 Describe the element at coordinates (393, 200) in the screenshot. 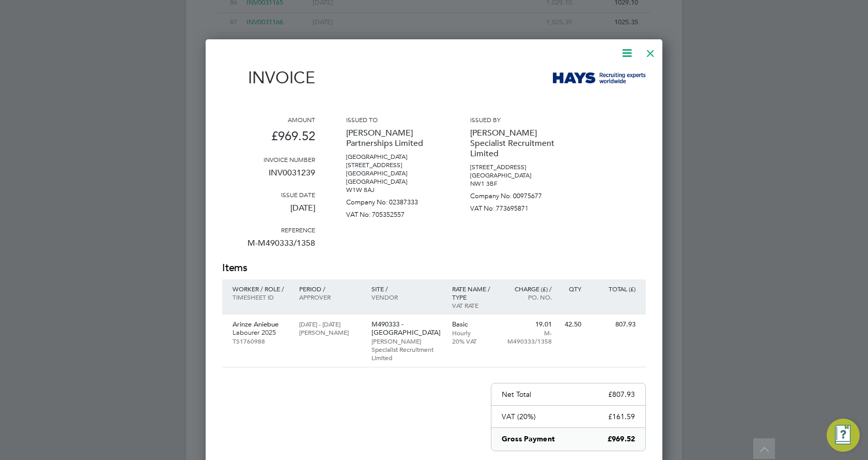

I see `p: Company No: 02387333` at that location.